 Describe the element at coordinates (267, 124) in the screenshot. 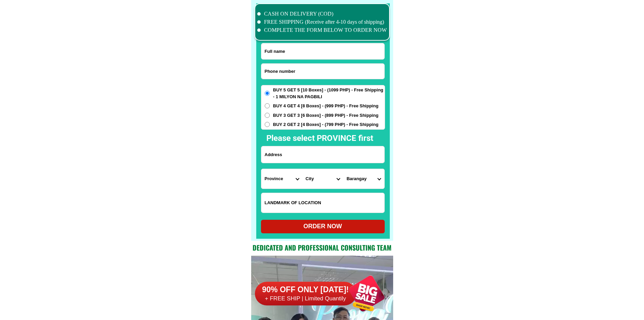

I see `input: BUY 2 GET 2 [4 Boxes] - (799 PHP) - Free Shipping` at that location.